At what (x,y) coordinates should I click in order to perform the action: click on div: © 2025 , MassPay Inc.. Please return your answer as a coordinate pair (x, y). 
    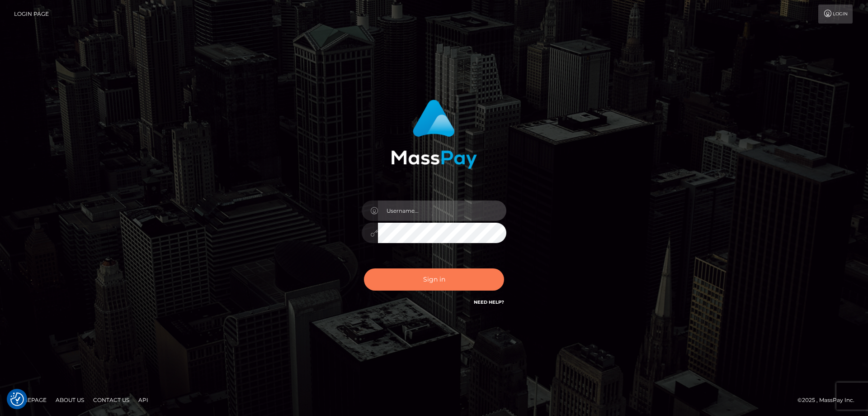
    Looking at the image, I should click on (830, 400).